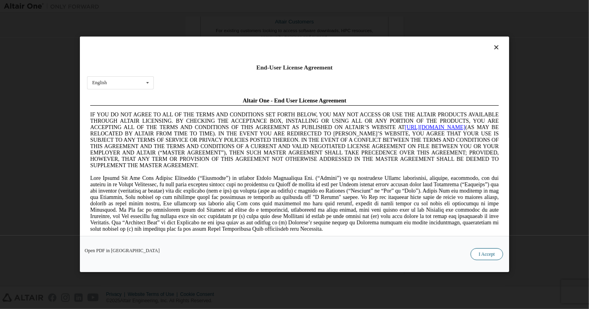 The height and width of the screenshot is (309, 589). Describe the element at coordinates (99, 83) in the screenshot. I see `div: English` at that location.